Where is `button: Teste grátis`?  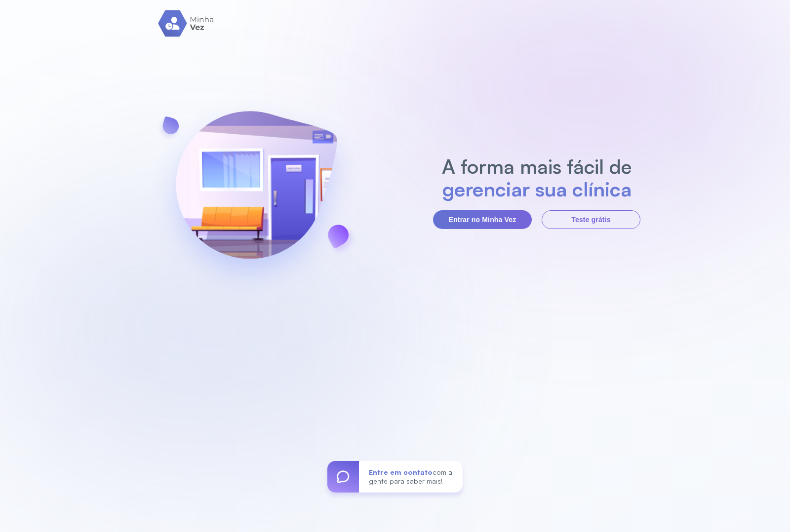 button: Teste grátis is located at coordinates (591, 220).